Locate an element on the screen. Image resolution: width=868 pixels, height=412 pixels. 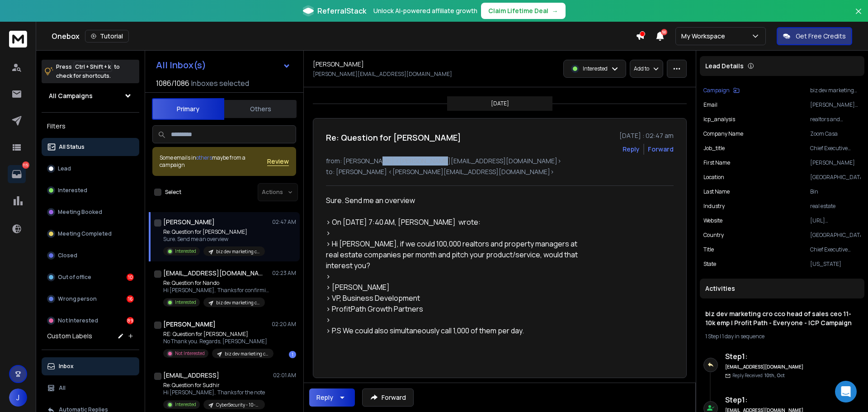
span: ReferralStack is located at coordinates (342, 11).